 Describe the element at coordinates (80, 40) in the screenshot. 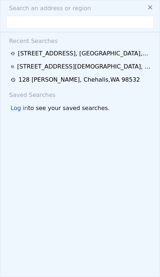

I see `div: Recent Searches` at that location.